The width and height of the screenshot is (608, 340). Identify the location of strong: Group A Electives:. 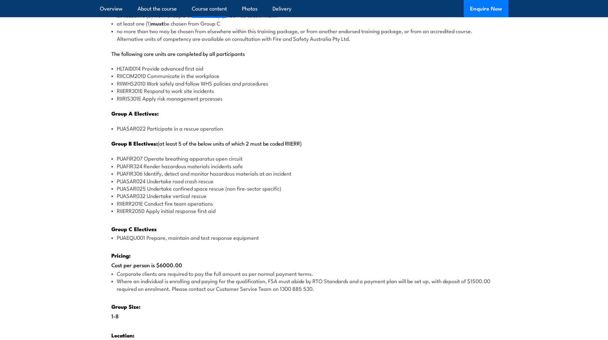
(135, 113).